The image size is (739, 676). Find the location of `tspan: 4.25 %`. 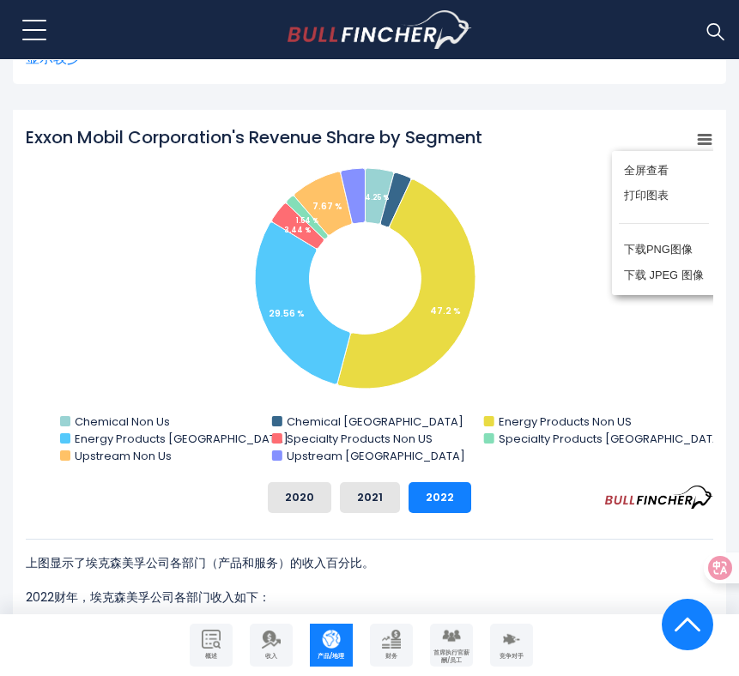

tspan: 4.25 % is located at coordinates (377, 197).